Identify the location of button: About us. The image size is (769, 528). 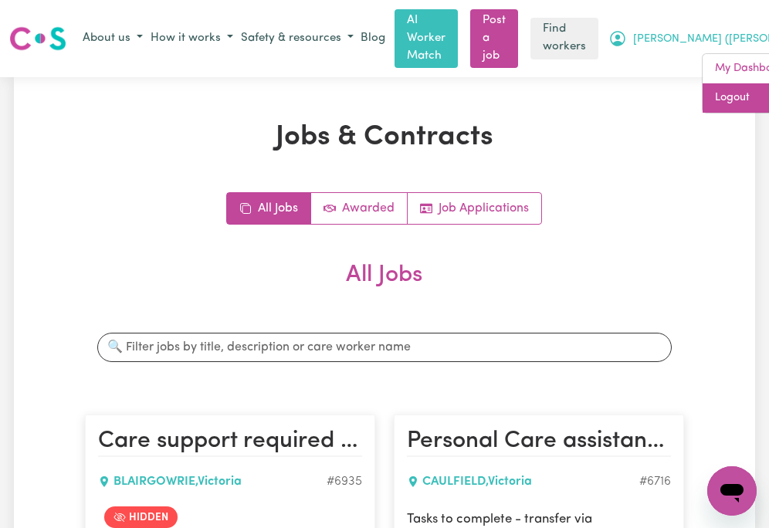
(113, 39).